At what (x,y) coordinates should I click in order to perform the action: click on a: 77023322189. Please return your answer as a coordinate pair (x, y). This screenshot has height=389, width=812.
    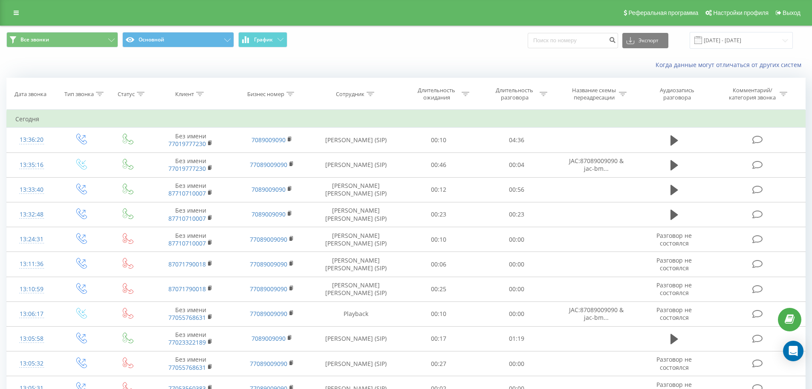
    Looking at the image, I should click on (187, 342).